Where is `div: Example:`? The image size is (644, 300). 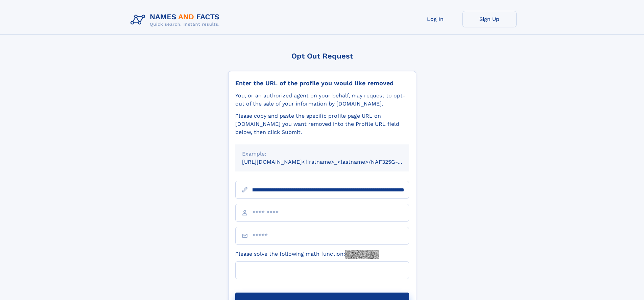 div: Example: is located at coordinates (322, 154).